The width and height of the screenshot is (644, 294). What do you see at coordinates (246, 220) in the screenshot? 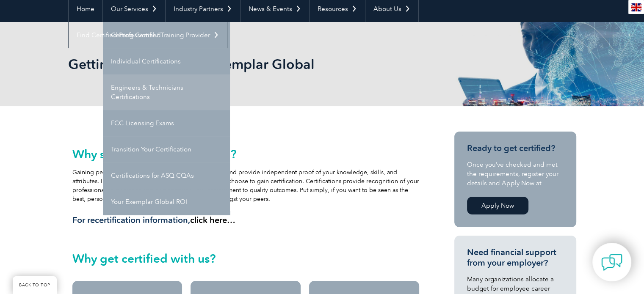
I see `h3: For recertification information,` at bounding box center [246, 220].